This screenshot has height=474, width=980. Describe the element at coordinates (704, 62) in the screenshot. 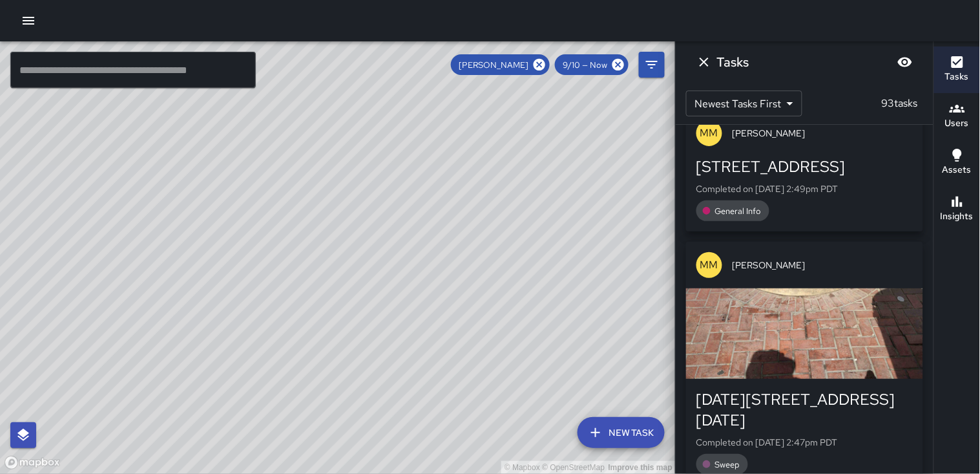

I see `button: Dismiss` at that location.